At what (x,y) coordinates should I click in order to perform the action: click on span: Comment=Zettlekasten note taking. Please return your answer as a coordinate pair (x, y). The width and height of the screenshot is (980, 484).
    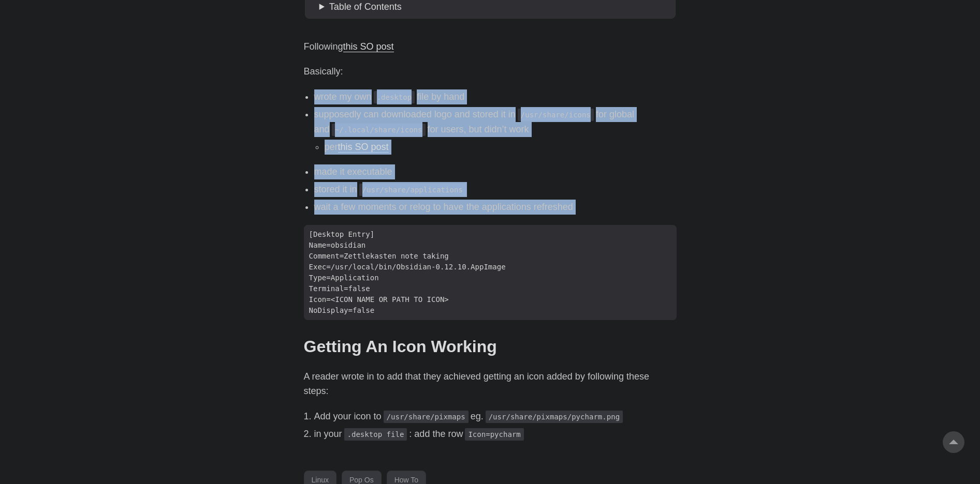
    Looking at the image, I should click on (379, 256).